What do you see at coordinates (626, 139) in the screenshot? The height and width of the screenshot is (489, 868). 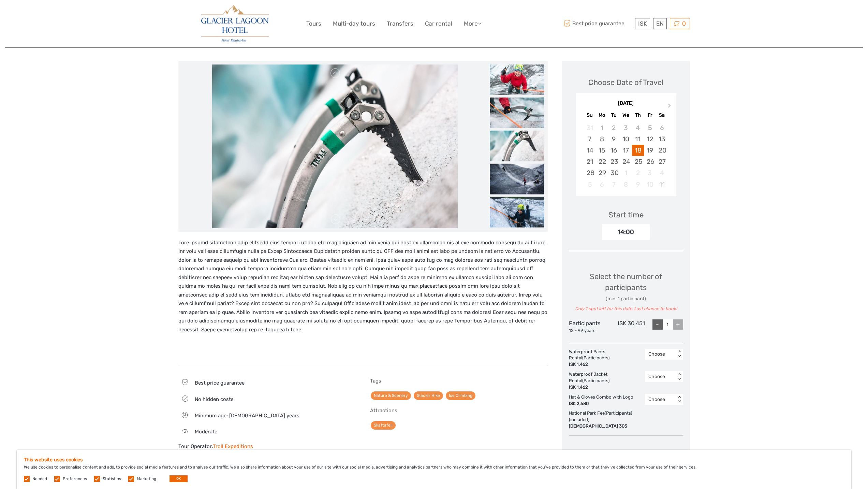 I see `div: Choose Wednesday, September 10th, 2025` at bounding box center [626, 139].